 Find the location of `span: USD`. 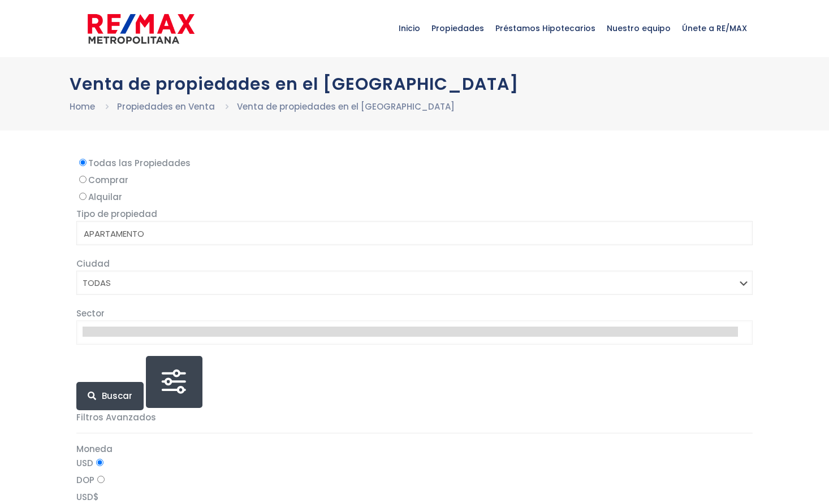

span: USD is located at coordinates (85, 496).